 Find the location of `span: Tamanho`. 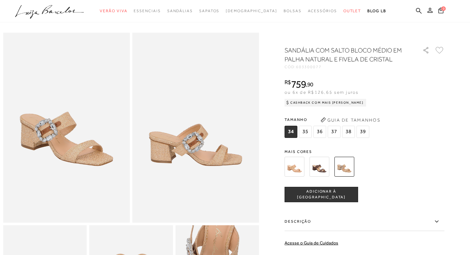

span: Tamanho is located at coordinates (328, 120).